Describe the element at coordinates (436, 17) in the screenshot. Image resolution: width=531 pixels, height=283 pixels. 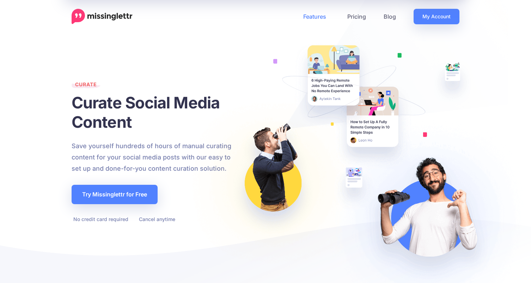
I see `a: My Account` at that location.